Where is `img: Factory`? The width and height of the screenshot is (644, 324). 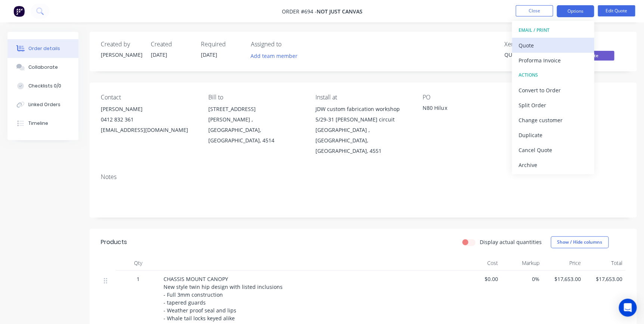 img: Factory is located at coordinates (19, 11).